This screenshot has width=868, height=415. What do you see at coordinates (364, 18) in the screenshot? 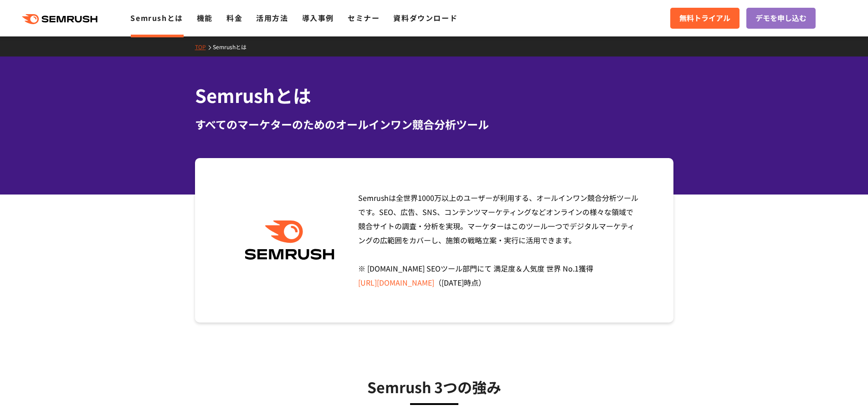
I see `a: セミナー` at bounding box center [364, 18].